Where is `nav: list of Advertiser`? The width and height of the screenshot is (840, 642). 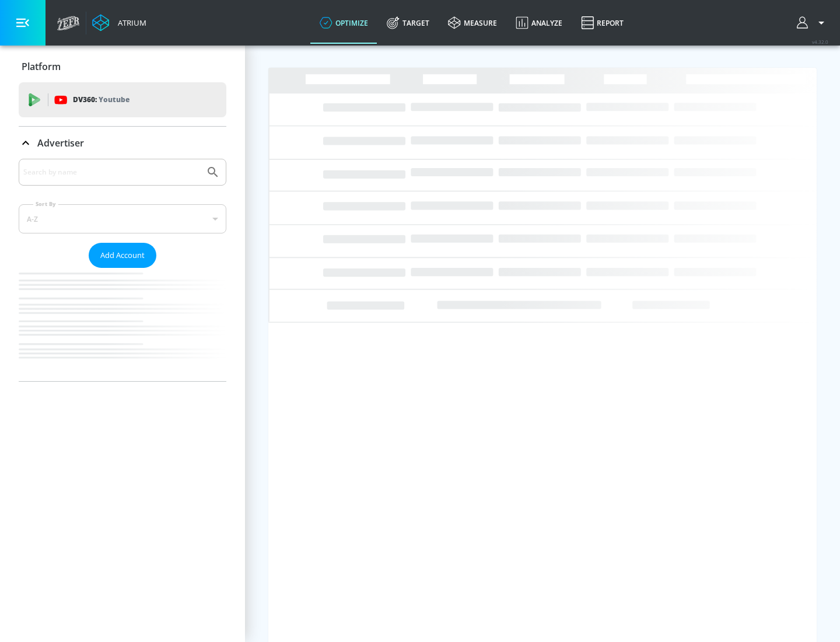 nav: list of Advertiser is located at coordinates (123, 325).